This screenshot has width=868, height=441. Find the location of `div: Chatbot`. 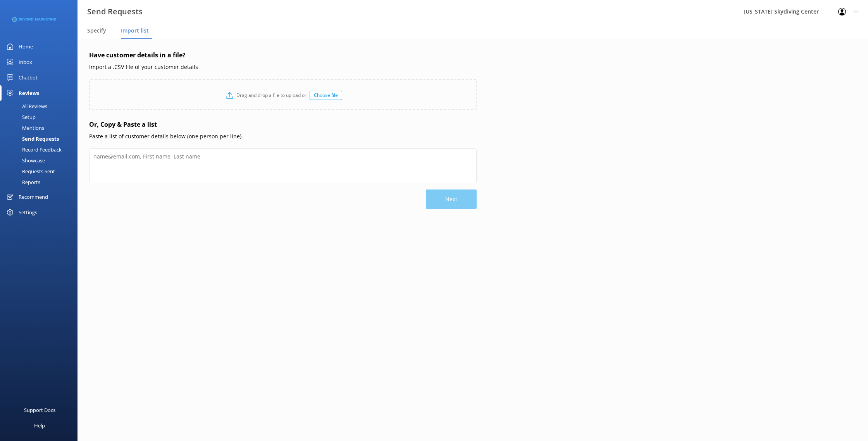

div: Chatbot is located at coordinates (28, 77).